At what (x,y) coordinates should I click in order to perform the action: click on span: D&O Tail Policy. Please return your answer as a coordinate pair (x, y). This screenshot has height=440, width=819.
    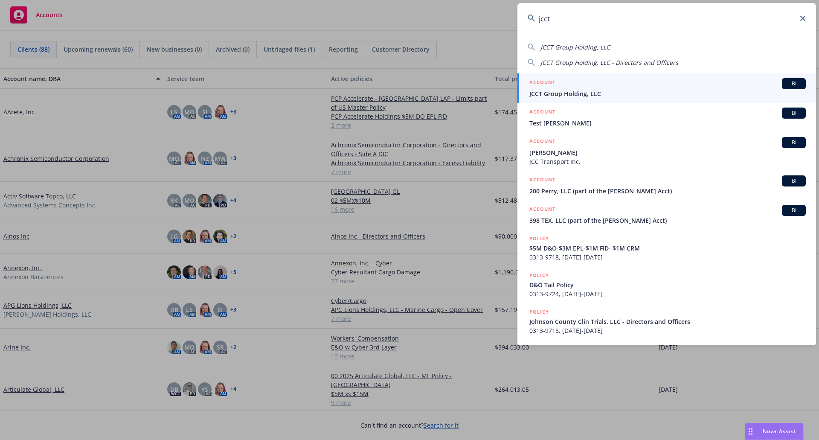
    Looking at the image, I should click on (668, 285).